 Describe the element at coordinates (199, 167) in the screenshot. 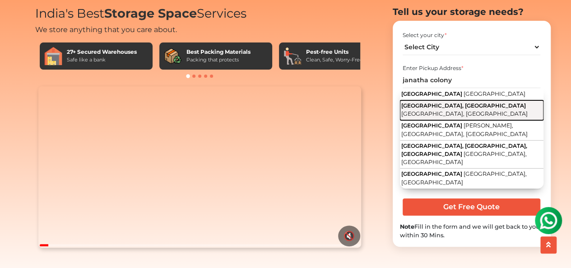

I see `video: Your browser does not support the video tag.` at that location.